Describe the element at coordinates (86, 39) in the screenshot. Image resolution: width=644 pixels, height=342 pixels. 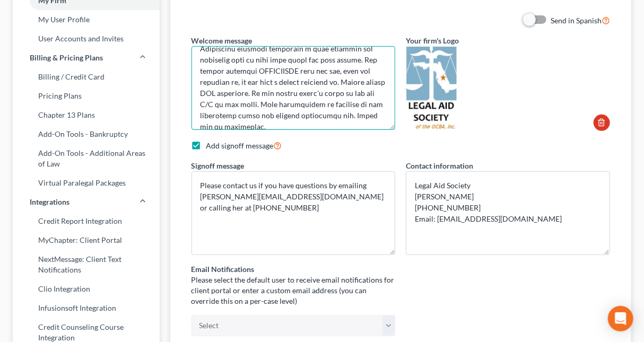
I see `a: User Accounts and Invites` at that location.